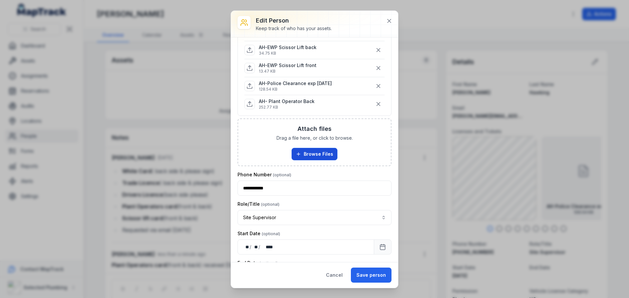  What do you see at coordinates (314, 129) in the screenshot?
I see `h3: Attach files` at bounding box center [314, 129].